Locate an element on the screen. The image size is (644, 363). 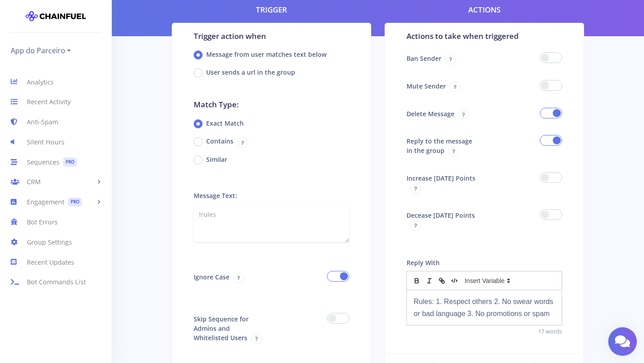
label: Skip Sequence for Admins and Whitelisted Users is located at coordinates (229, 329).